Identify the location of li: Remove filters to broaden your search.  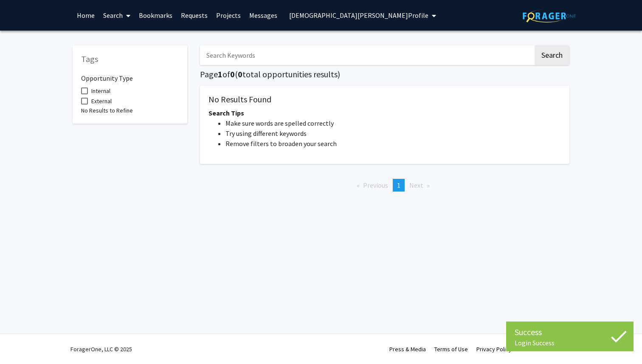
(393, 143).